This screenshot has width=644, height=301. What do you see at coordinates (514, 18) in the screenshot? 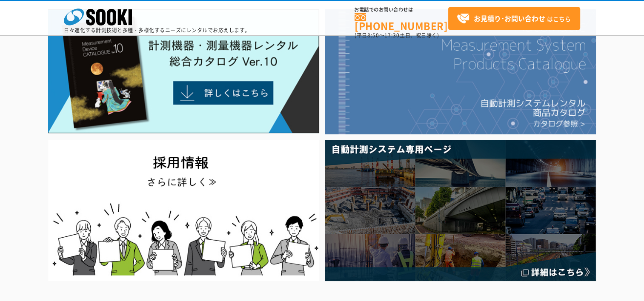
I see `a: お見積り･お問い合わせはこちら` at bounding box center [514, 18].